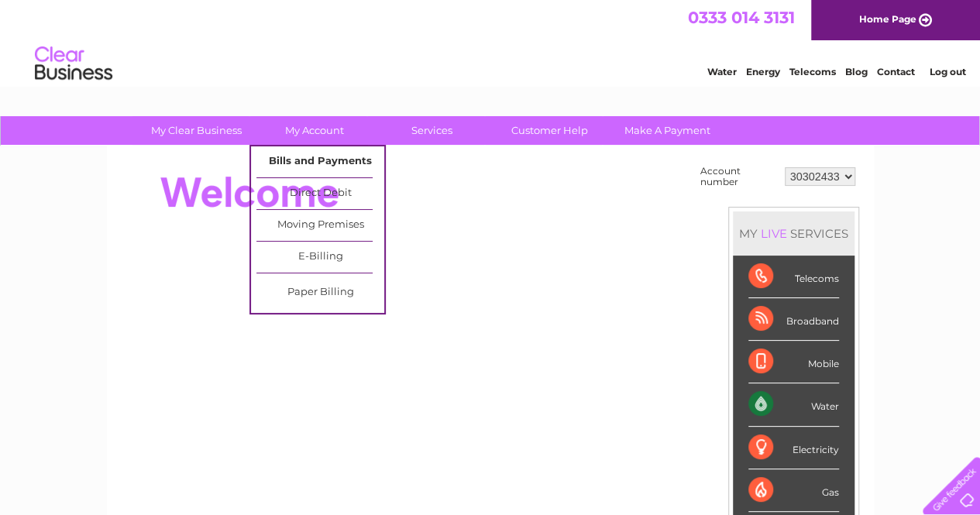  Describe the element at coordinates (856, 72) in the screenshot. I see `a: Blog` at that location.